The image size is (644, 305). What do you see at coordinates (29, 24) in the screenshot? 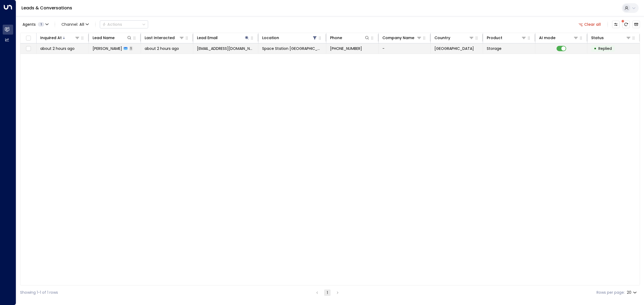
I see `span: Agents` at bounding box center [29, 24].